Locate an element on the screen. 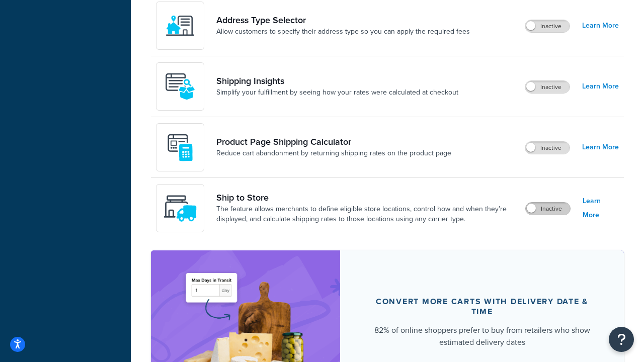  a: Ship to Store is located at coordinates (367, 198).